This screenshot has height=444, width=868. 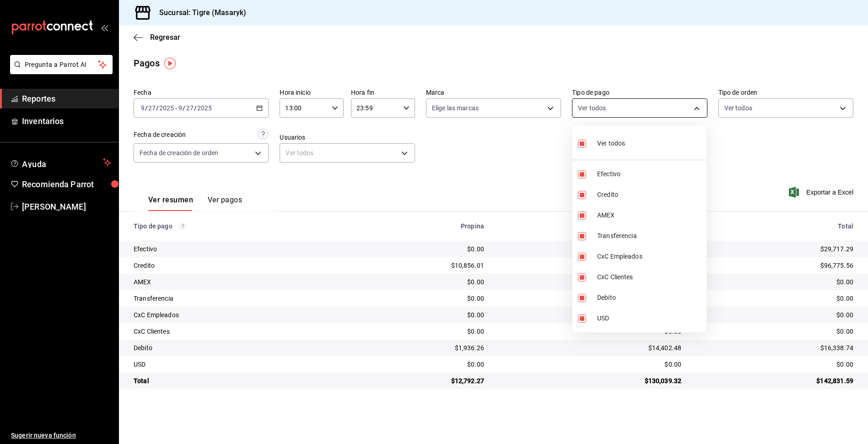 What do you see at coordinates (170, 63) in the screenshot?
I see `img: Tooltip marker` at bounding box center [170, 63].